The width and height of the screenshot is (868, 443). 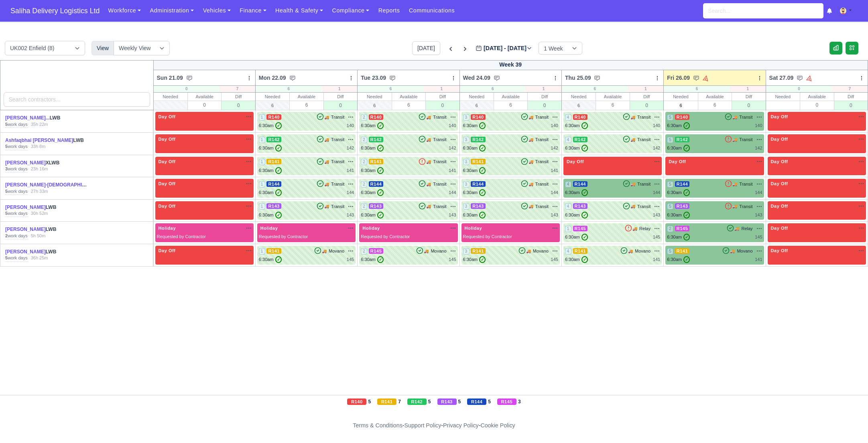 I want to click on strong: 2, so click(x=6, y=236).